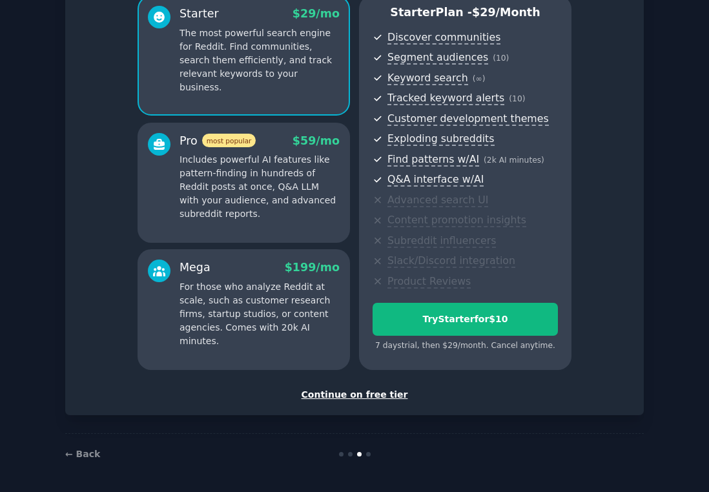 The height and width of the screenshot is (492, 709). What do you see at coordinates (444, 37) in the screenshot?
I see `span: Discover communities` at bounding box center [444, 37].